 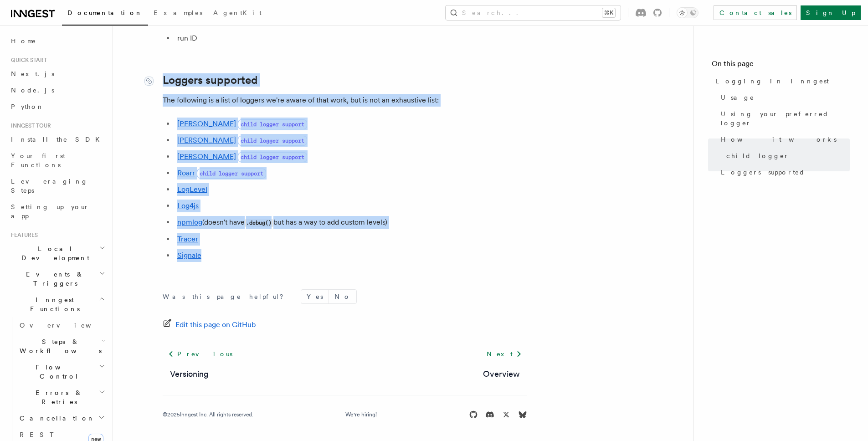 What do you see at coordinates (361, 415) in the screenshot?
I see `a: We're hiring!` at bounding box center [361, 415].